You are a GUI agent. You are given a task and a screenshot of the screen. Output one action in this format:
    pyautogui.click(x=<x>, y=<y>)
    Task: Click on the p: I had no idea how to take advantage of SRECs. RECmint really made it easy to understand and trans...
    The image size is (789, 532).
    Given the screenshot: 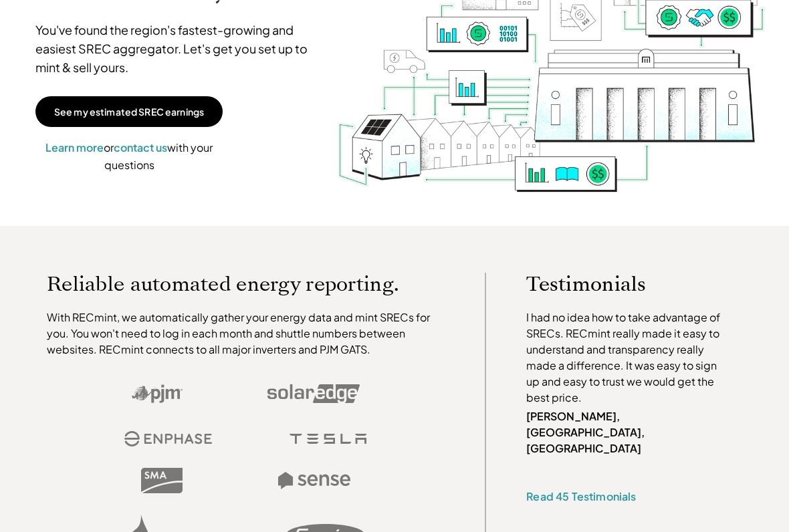 What is the action you would take?
    pyautogui.click(x=626, y=358)
    